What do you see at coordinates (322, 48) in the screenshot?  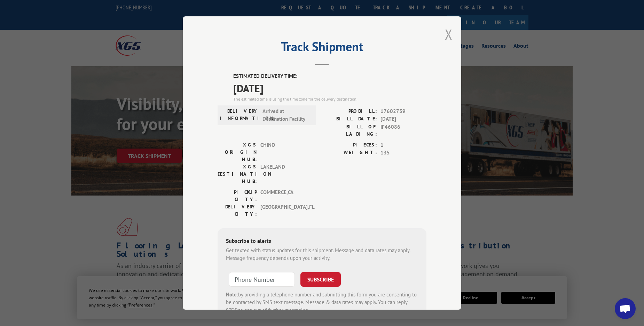 I see `h2: Track Shipment` at bounding box center [322, 48].